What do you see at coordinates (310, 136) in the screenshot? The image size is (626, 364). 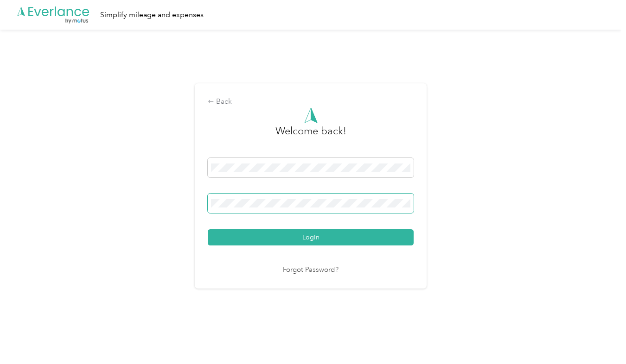 I see `h3: greeting` at bounding box center [310, 136].